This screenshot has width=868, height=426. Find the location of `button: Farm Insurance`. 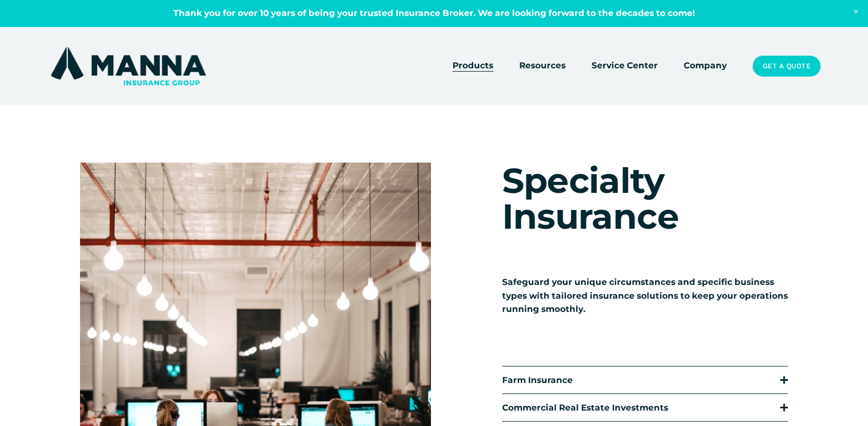

button: Farm Insurance is located at coordinates (644, 380).